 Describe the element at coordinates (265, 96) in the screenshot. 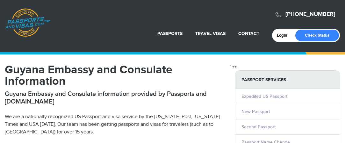

I see `a: Expedited US Passport` at that location.